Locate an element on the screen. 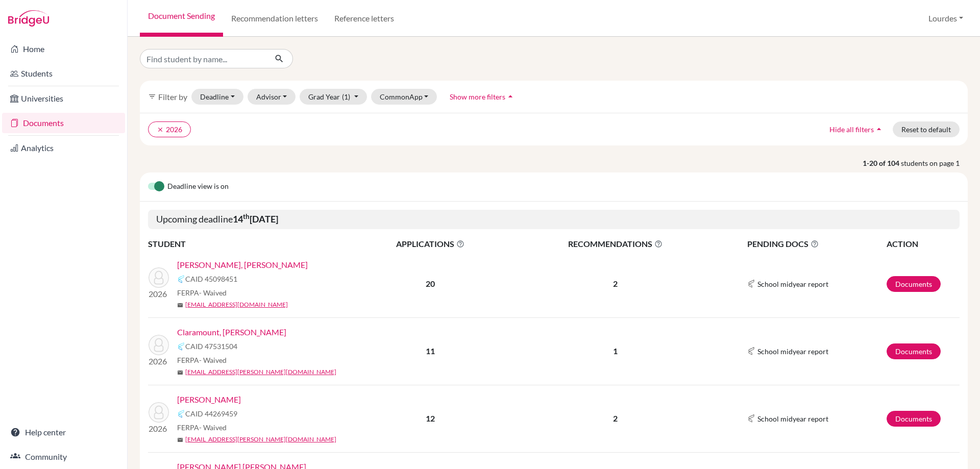 The height and width of the screenshot is (469, 980). a: Help center is located at coordinates (63, 432).